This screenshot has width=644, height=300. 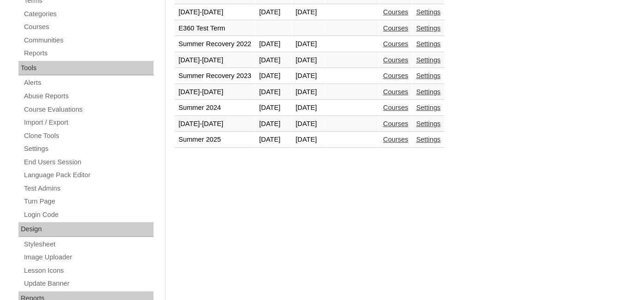 I want to click on a: Reports, so click(x=88, y=53).